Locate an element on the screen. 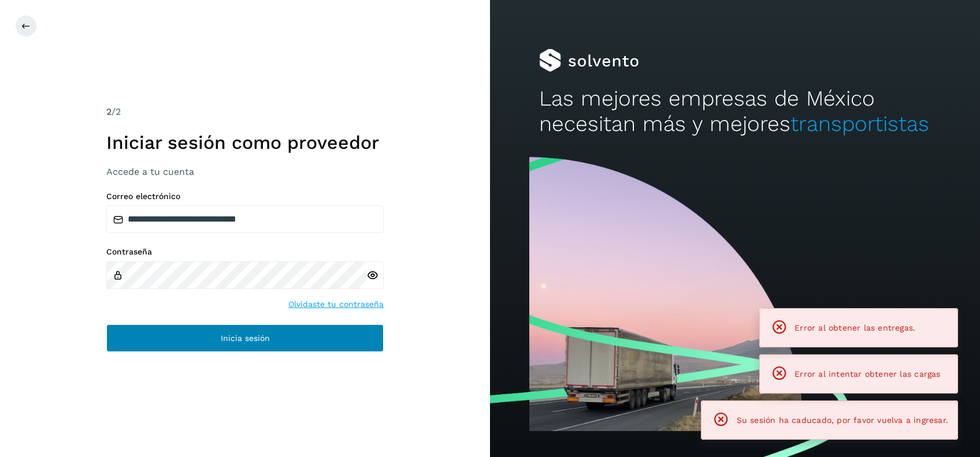  button: Inicia sesión is located at coordinates (245, 338).